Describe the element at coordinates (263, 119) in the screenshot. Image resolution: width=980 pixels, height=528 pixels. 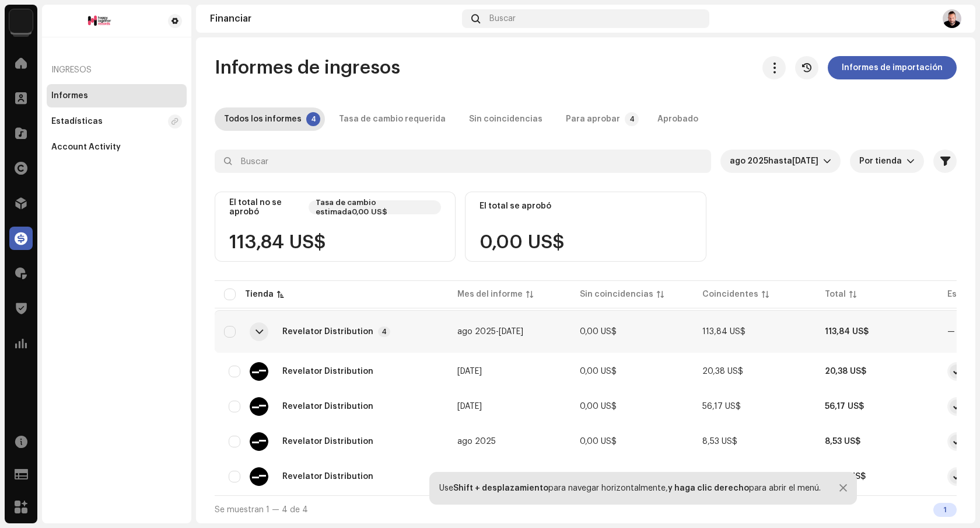
I see `div: Todos los informes` at that location.